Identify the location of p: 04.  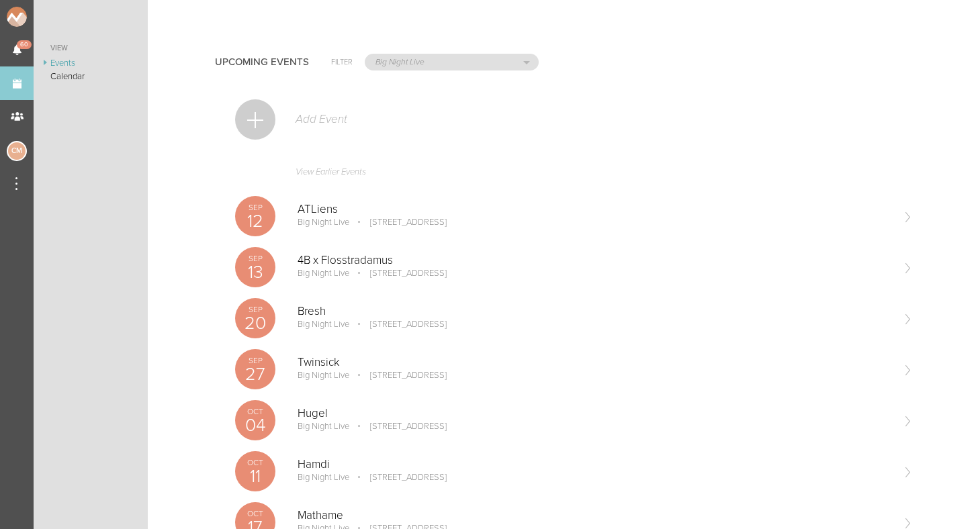
(255, 425).